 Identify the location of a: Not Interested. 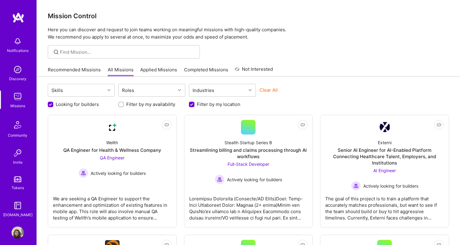
(254, 71).